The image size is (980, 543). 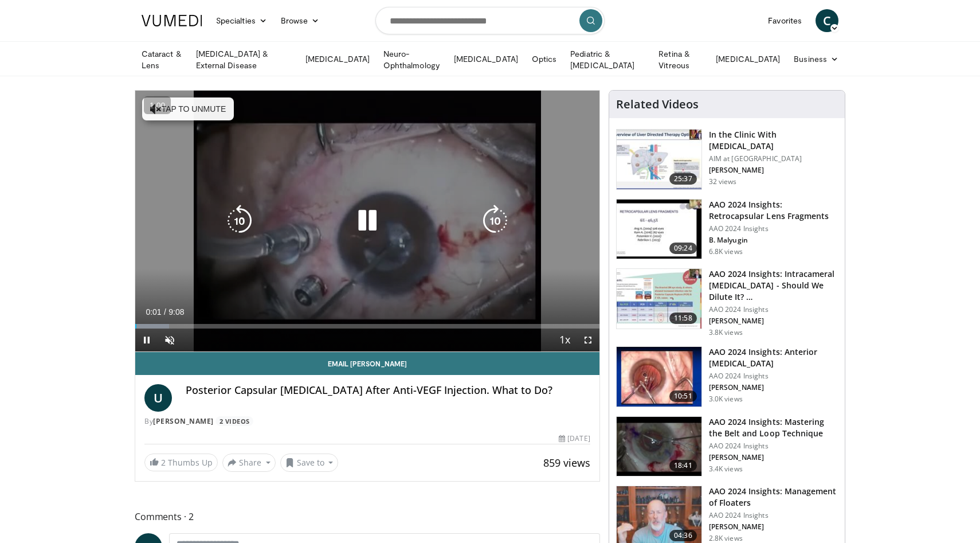 I want to click on span: 10:51, so click(x=683, y=396).